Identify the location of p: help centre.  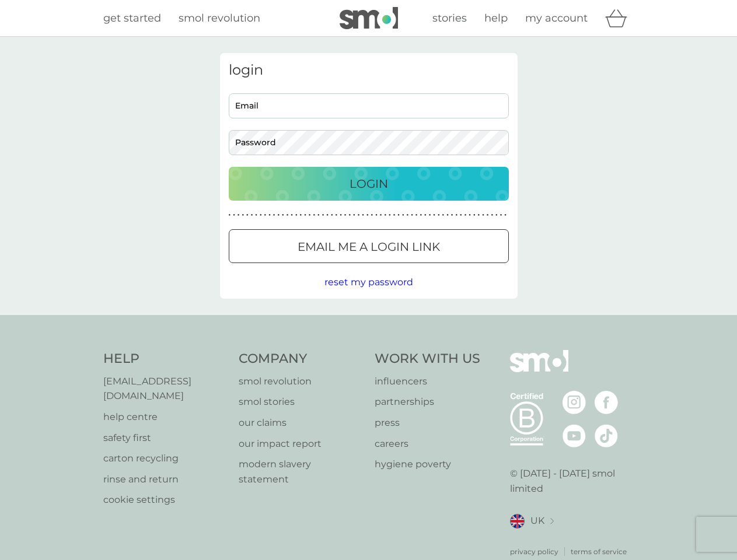
(165, 417).